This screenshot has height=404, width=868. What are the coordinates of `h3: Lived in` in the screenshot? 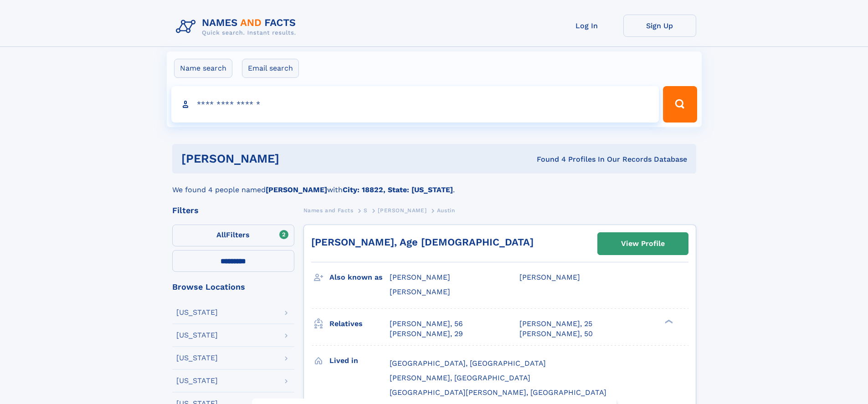 It's located at (359, 361).